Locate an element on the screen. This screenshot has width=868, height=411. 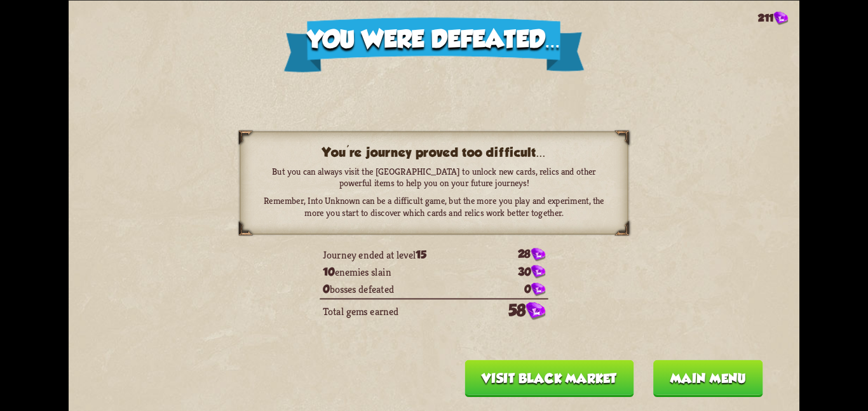
td: Total gems earned is located at coordinates (401, 310).